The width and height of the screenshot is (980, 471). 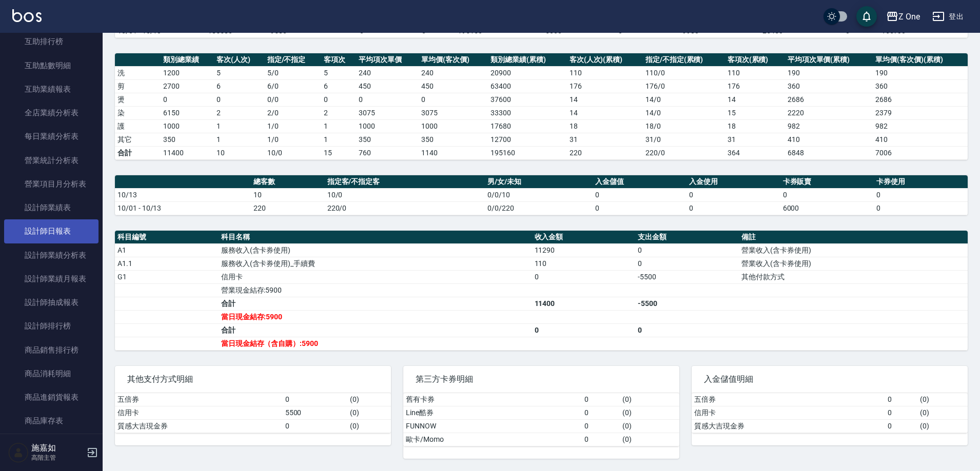 I want to click on td: 剪, so click(x=137, y=86).